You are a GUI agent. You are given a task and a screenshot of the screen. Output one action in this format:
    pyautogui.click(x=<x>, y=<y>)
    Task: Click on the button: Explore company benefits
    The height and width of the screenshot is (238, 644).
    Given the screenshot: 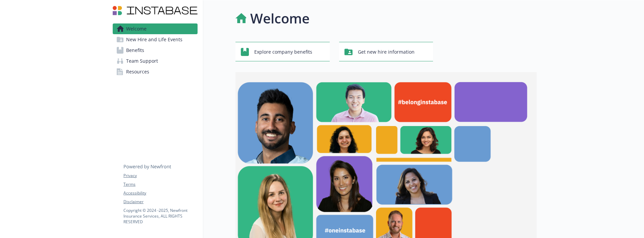 What is the action you would take?
    pyautogui.click(x=282, y=51)
    